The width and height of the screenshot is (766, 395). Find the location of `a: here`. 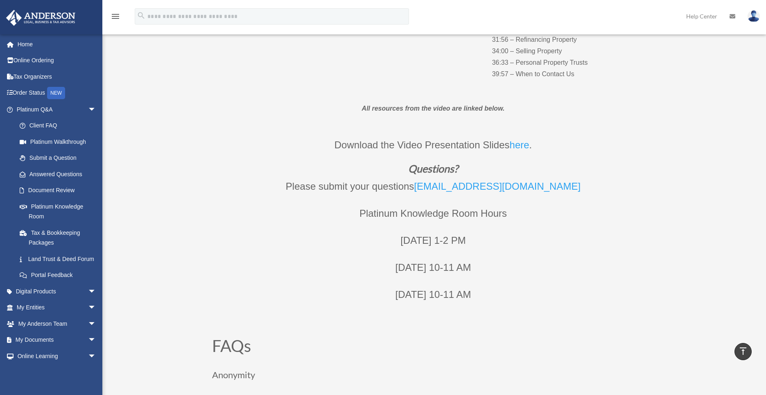

a: here is located at coordinates (520, 147).